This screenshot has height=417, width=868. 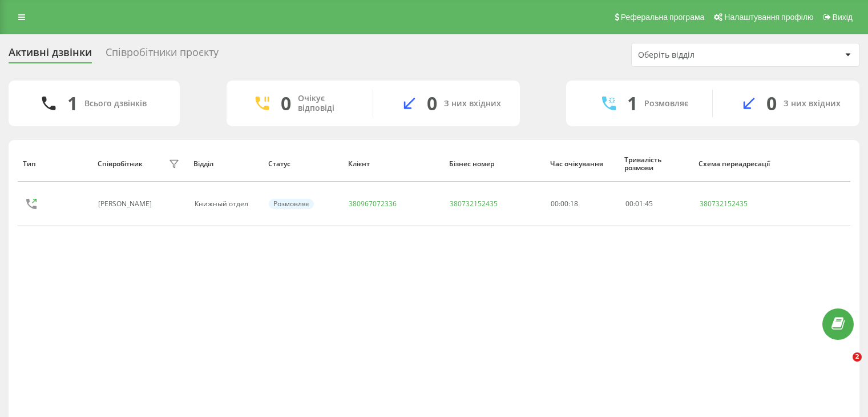 I want to click on span: 2, so click(x=857, y=356).